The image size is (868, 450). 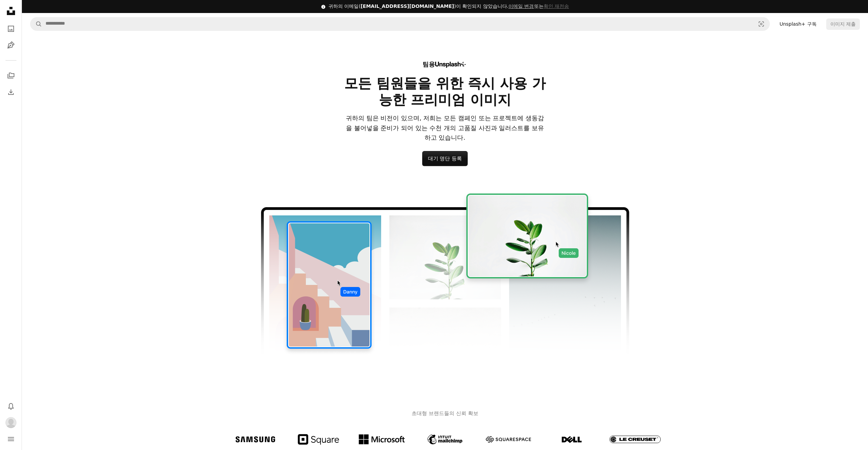 I want to click on button: 시각적 검색, so click(x=761, y=24).